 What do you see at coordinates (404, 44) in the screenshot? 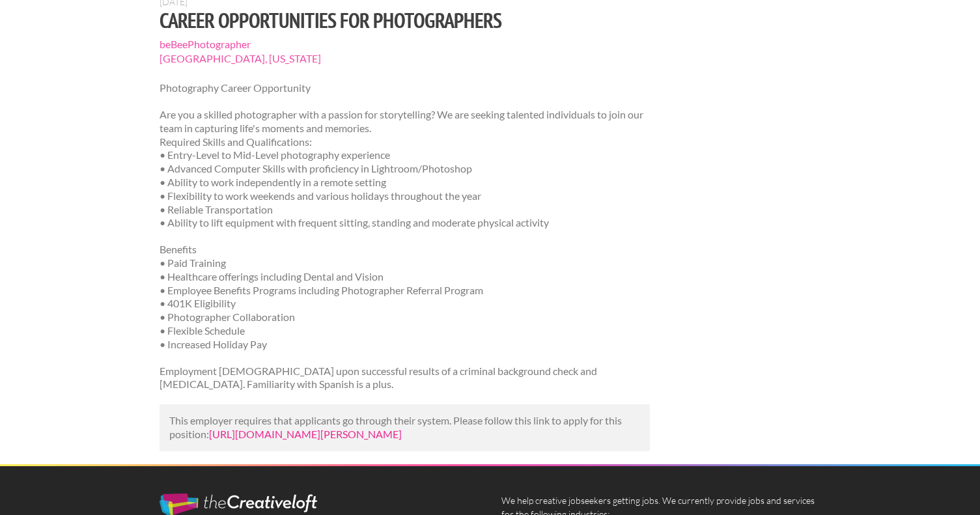
I see `span: beBeePhotographer` at bounding box center [404, 44].